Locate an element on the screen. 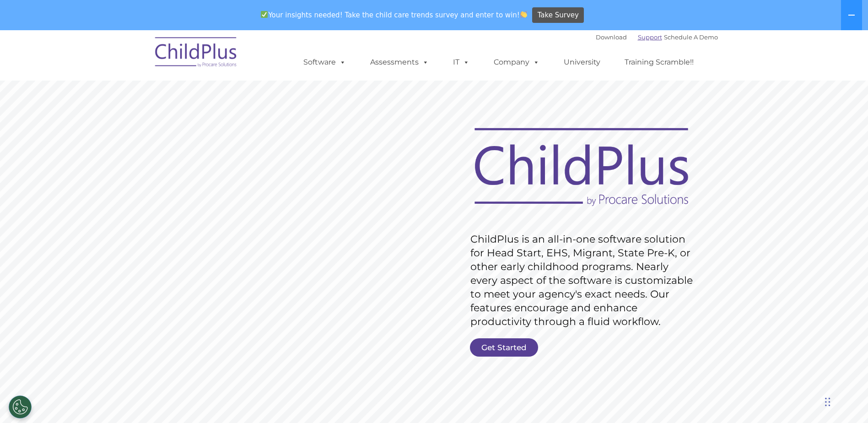  span: Take Survey is located at coordinates (558, 15).